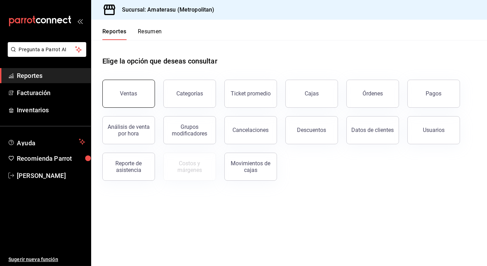 The width and height of the screenshot is (487, 266). What do you see at coordinates (190, 130) in the screenshot?
I see `div: Grupos modificadores` at bounding box center [190, 130].